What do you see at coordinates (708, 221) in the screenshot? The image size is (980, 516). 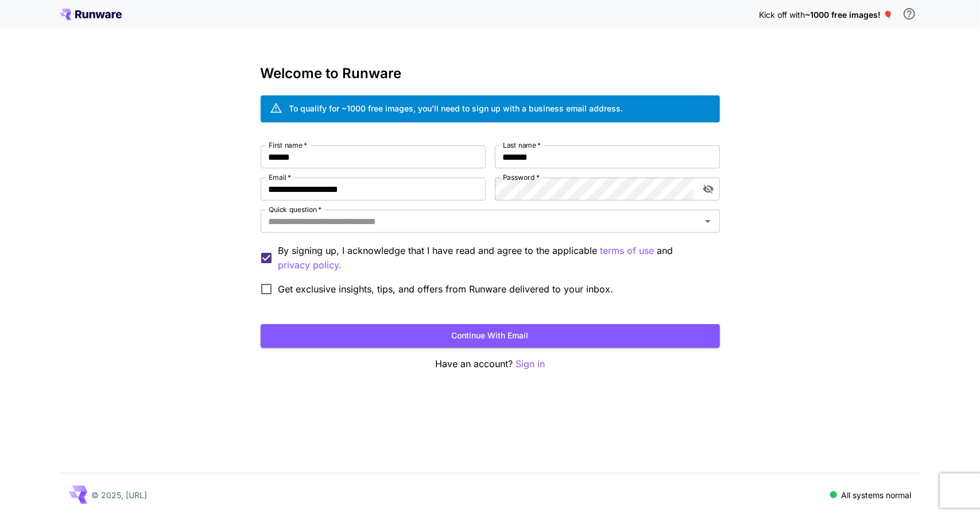 I see `button: Open` at bounding box center [708, 221].